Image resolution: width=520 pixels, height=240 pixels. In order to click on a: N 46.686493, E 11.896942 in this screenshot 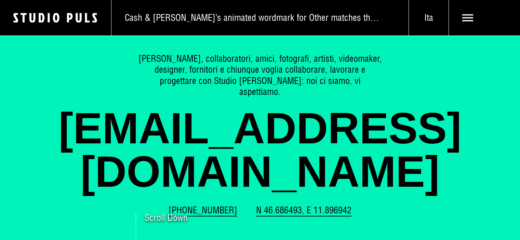, I will do `click(303, 210)`.